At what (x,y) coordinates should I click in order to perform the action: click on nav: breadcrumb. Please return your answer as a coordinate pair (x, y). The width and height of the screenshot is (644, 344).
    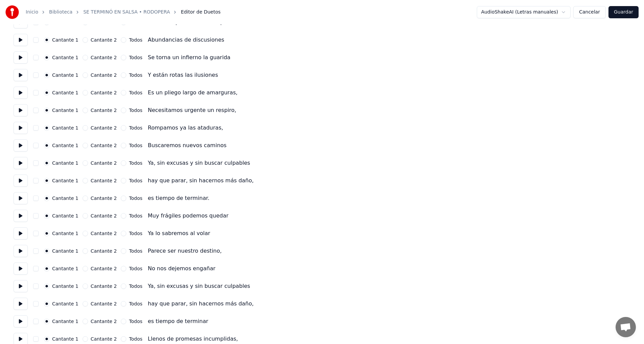
    Looking at the image, I should click on (123, 12).